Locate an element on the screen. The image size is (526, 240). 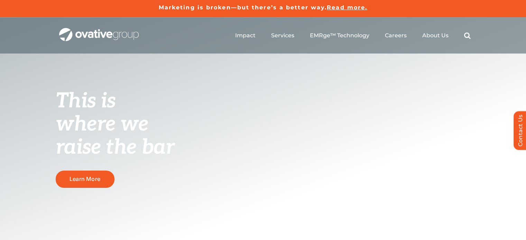
a: OG_Full_horizontal_WHT is located at coordinates (99, 30).